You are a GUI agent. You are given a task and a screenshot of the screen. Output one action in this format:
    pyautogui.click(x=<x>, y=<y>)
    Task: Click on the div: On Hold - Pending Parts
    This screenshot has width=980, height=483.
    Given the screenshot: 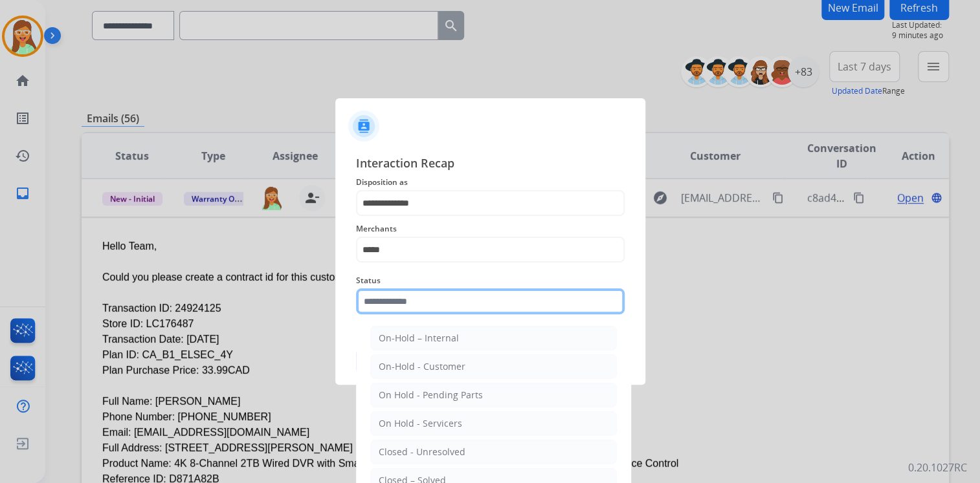 What is the action you would take?
    pyautogui.click(x=430, y=395)
    